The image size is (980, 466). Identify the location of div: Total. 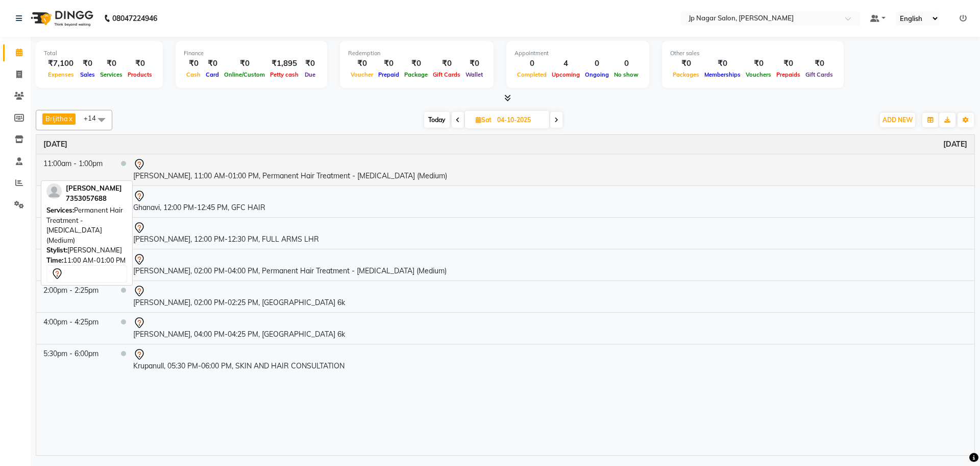
(99, 53).